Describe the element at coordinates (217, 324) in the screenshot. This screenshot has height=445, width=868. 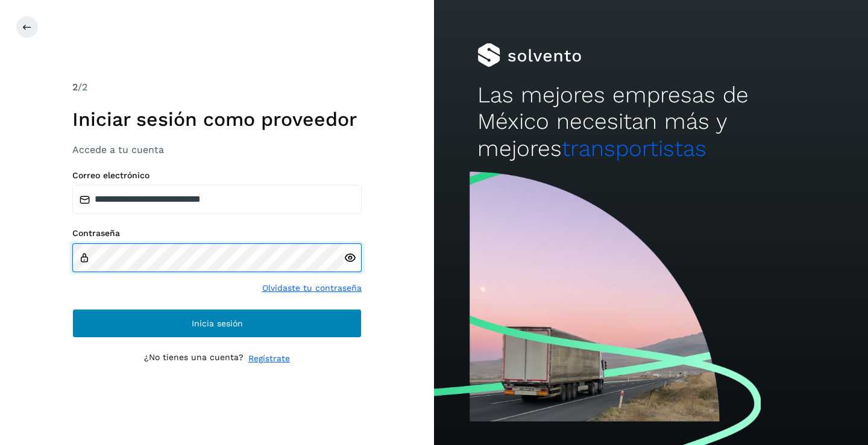
I see `button: Inicia sesión` at that location.